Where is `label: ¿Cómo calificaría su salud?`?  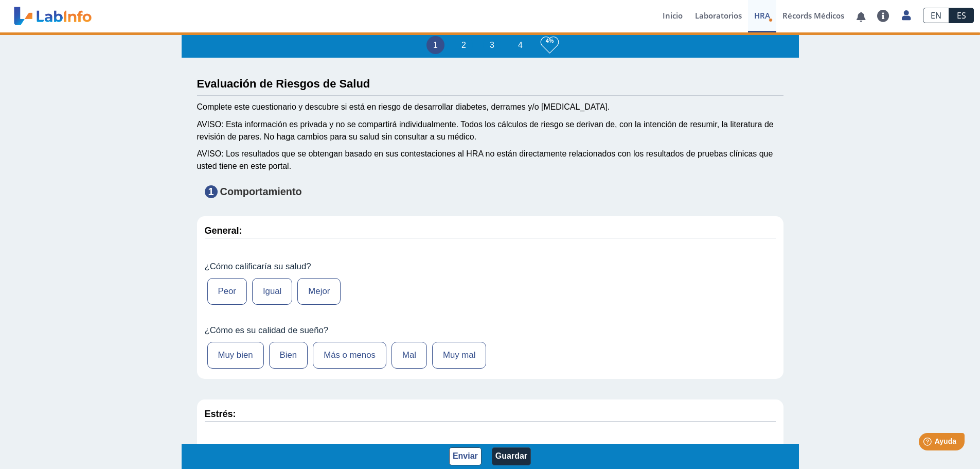
label: ¿Cómo calificaría su salud? is located at coordinates (490, 266).